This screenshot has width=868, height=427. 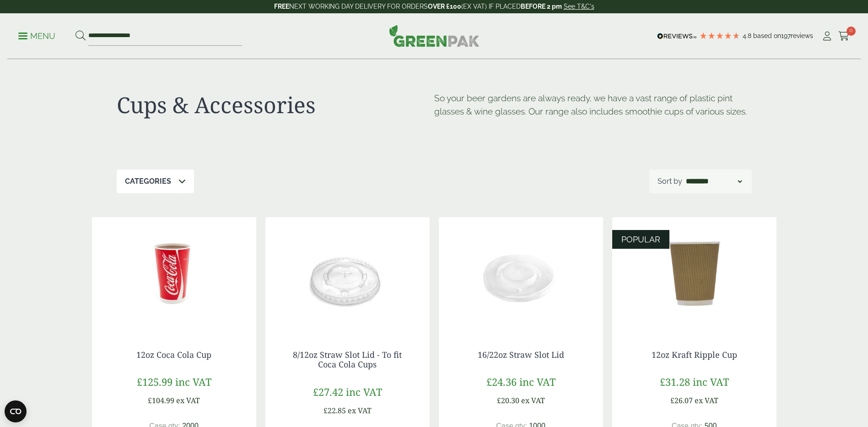 I want to click on strong: OVER £100, so click(x=444, y=7).